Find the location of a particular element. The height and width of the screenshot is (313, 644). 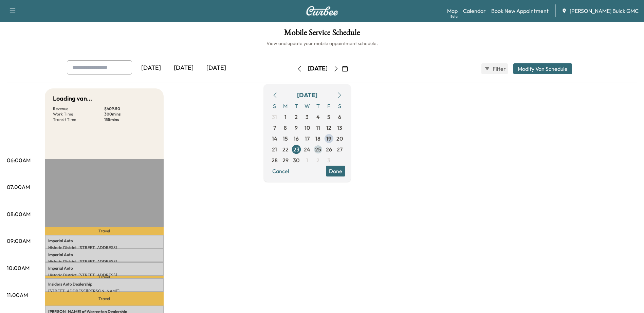

span: 8 is located at coordinates (285, 128).